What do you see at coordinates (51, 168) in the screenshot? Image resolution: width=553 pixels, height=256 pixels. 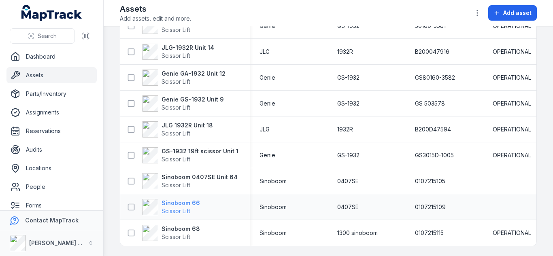 I see `a: Locations` at bounding box center [51, 168].